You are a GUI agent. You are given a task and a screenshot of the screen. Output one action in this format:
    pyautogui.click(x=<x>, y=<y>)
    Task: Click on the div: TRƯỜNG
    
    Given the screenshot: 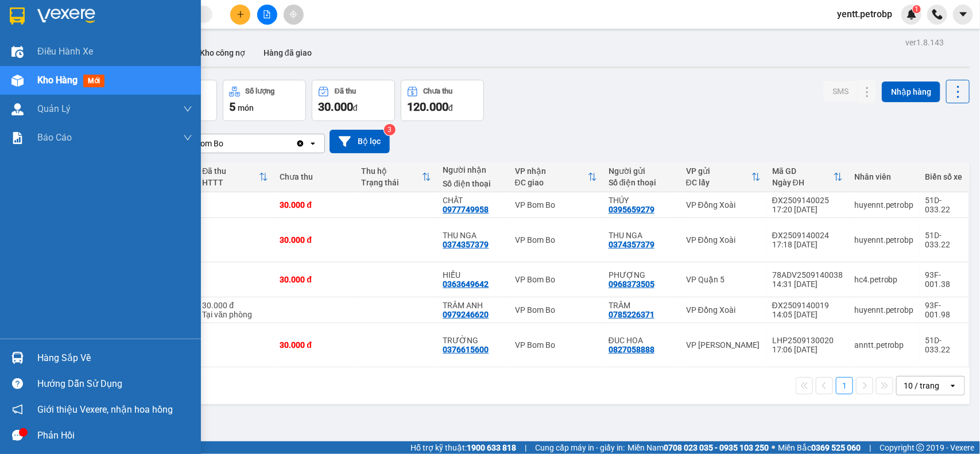 What is the action you would take?
    pyautogui.click(x=473, y=341)
    